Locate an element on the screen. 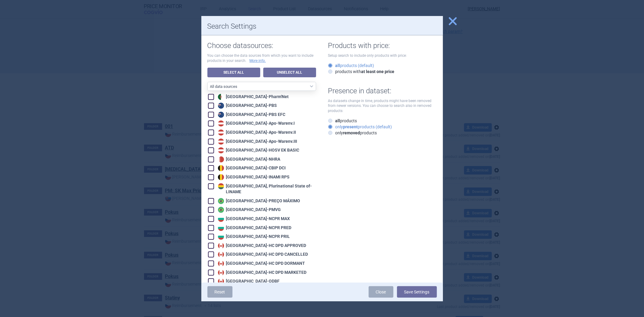  a: Unselect All is located at coordinates (289, 72).